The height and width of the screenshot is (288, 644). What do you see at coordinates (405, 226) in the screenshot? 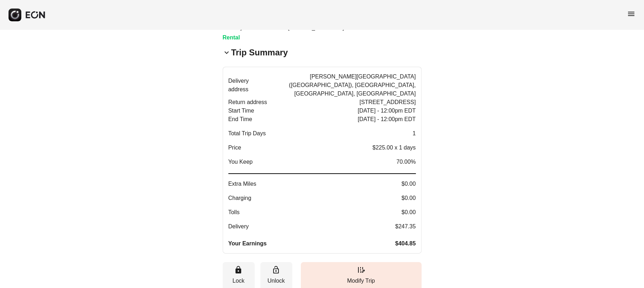
I see `span: $247.35` at bounding box center [405, 226].